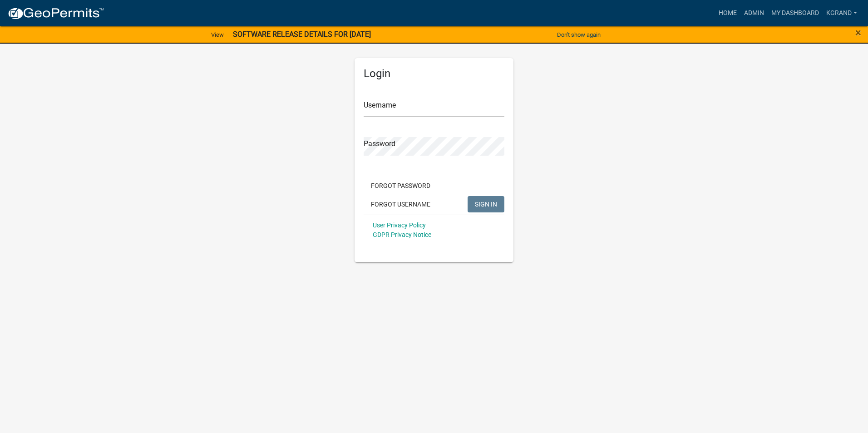 This screenshot has height=433, width=868. Describe the element at coordinates (217, 34) in the screenshot. I see `a: View` at that location.